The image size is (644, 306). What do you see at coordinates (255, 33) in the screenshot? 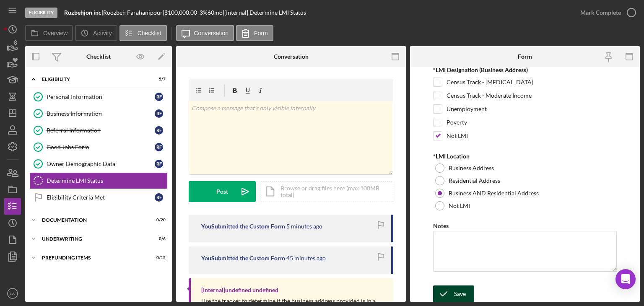
I see `button: Form` at bounding box center [255, 33].